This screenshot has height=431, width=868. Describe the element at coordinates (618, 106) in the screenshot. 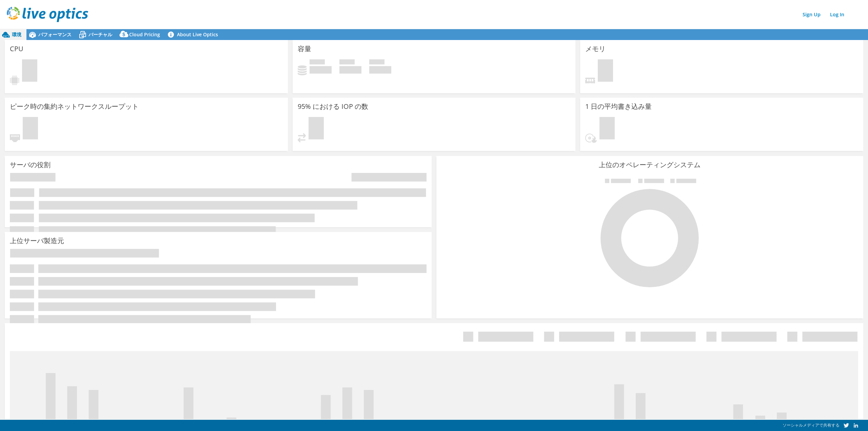

I see `h3: 1 日の平均書き込み量` at that location.